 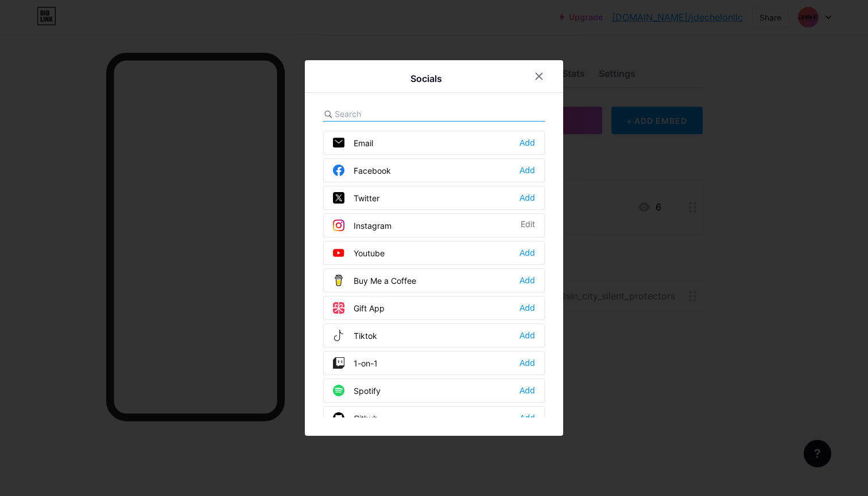 I want to click on div: Spotify, so click(x=356, y=391).